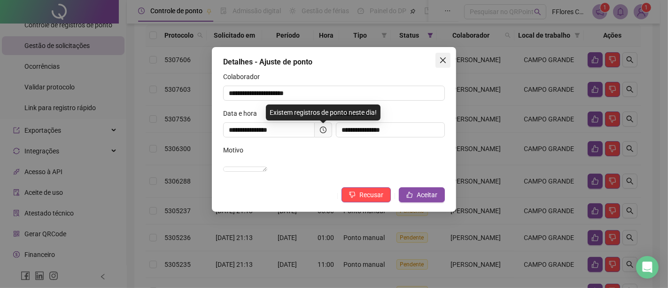  I want to click on label: Colaborador, so click(244, 77).